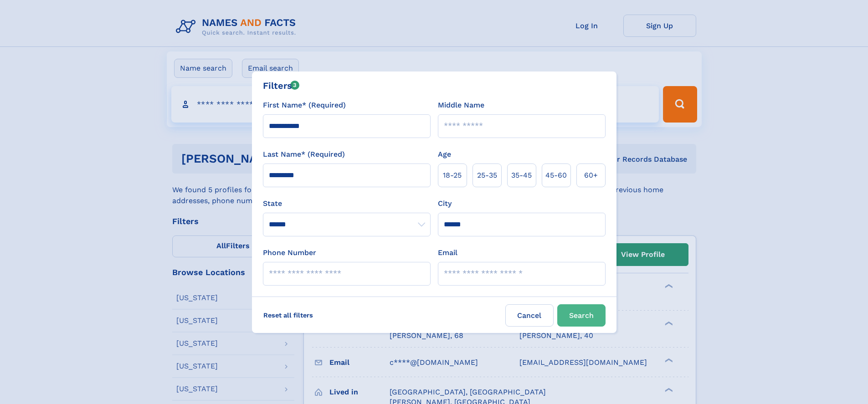 The image size is (868, 404). What do you see at coordinates (522, 175) in the screenshot?
I see `span: 35‑45` at bounding box center [522, 175].